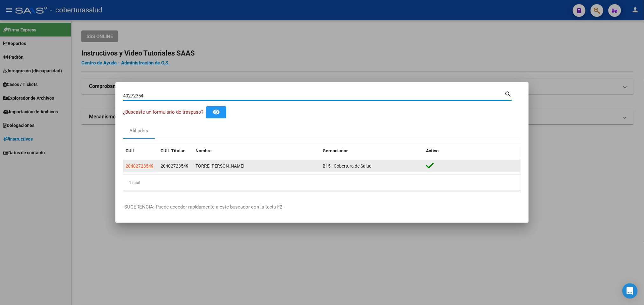 This screenshot has height=305, width=644. What do you see at coordinates (141, 151) in the screenshot?
I see `datatable-header-cell: CUIL` at bounding box center [141, 151].